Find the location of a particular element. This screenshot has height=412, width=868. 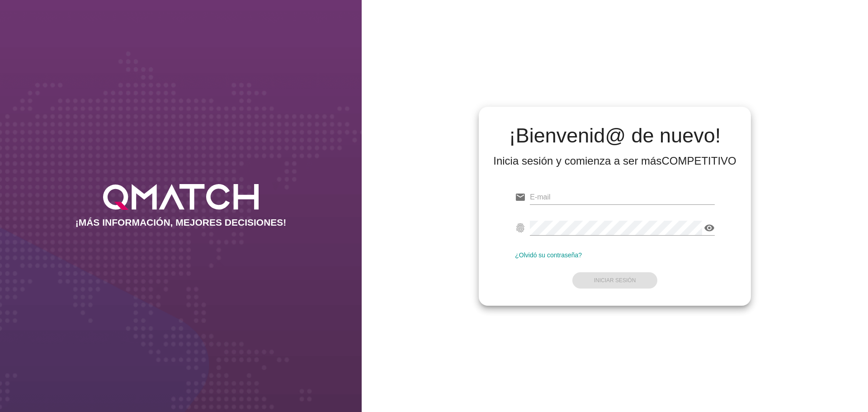

a: ¿Olvidó su contraseña? is located at coordinates (549, 255).